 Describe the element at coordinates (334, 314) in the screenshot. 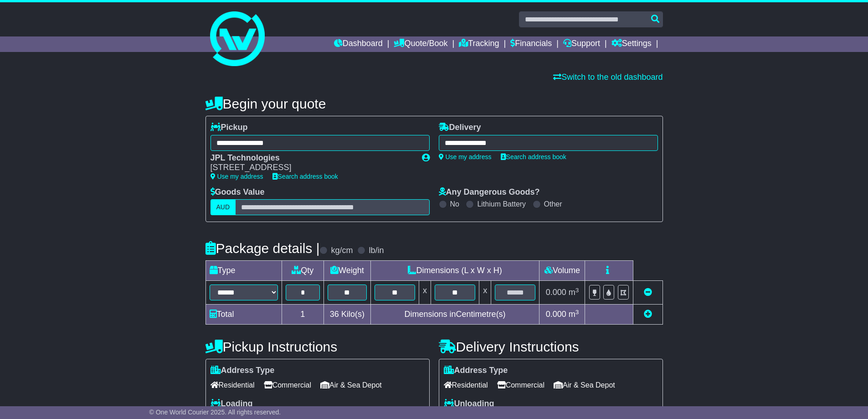

I see `span: 36` at that location.